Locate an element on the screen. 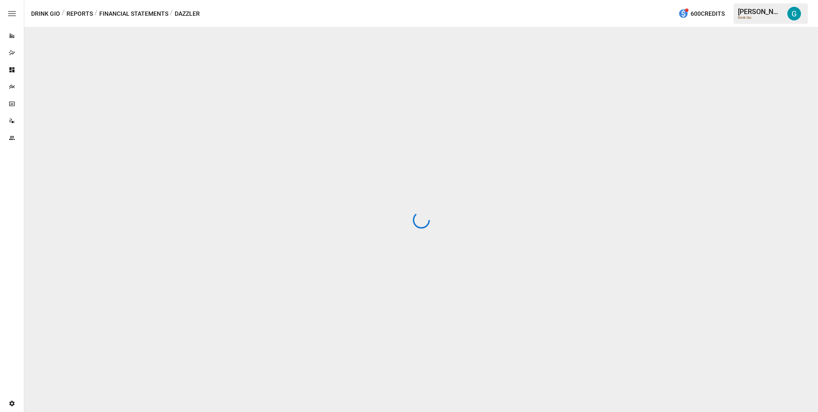 This screenshot has width=818, height=412. div: Drink Gio is located at coordinates (760, 17).